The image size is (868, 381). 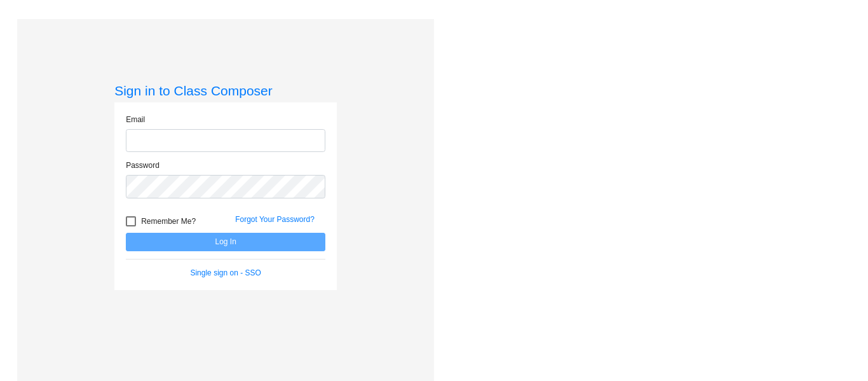 I want to click on label: Email, so click(x=135, y=120).